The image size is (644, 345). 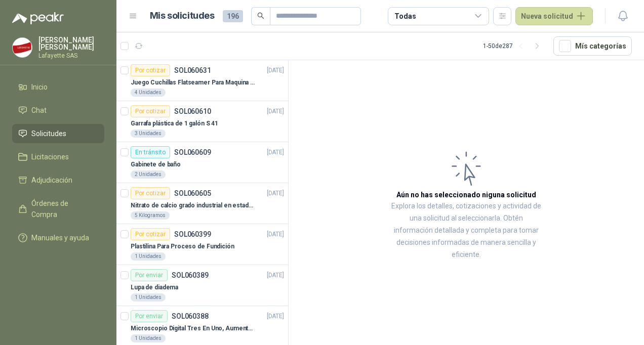 What do you see at coordinates (151, 152) in the screenshot?
I see `div: En tránsito` at bounding box center [151, 152].